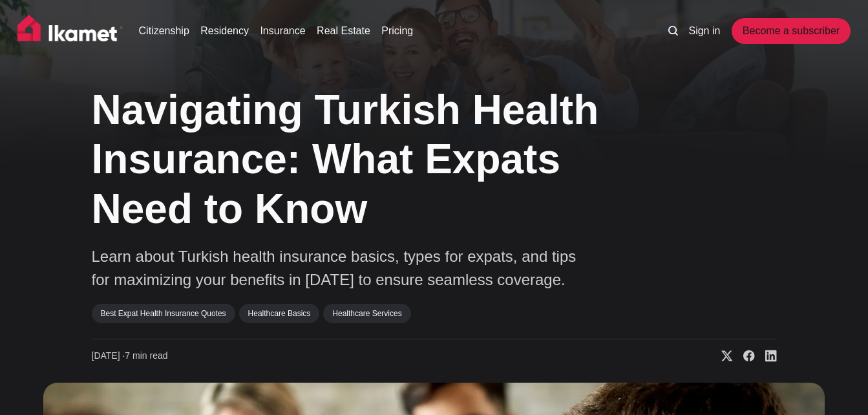 This screenshot has height=415, width=868. I want to click on a: Residency, so click(224, 31).